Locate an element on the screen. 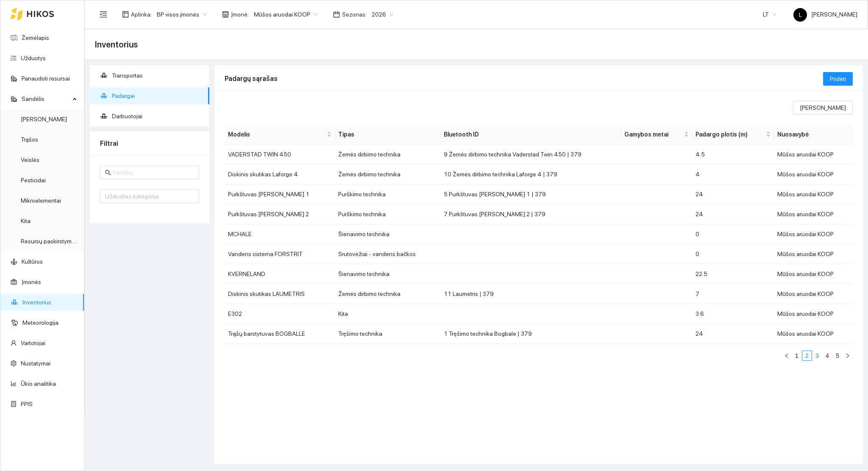  span: 2026 is located at coordinates (383, 14).